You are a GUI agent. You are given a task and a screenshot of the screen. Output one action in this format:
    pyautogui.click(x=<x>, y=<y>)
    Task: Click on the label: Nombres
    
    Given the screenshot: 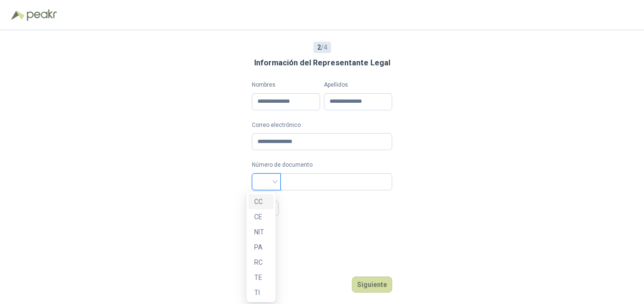 What is the action you would take?
    pyautogui.click(x=286, y=85)
    